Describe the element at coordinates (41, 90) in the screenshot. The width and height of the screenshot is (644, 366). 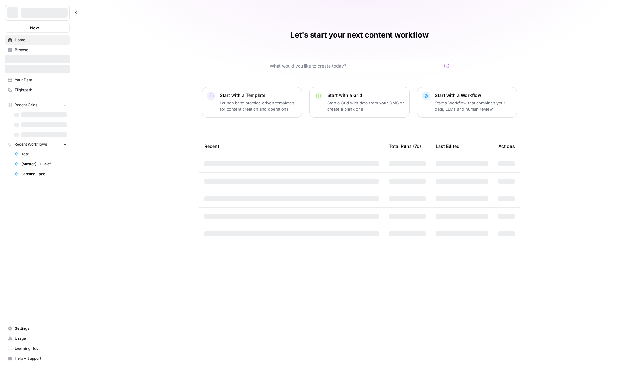
I see `span: Flightpath` at that location.